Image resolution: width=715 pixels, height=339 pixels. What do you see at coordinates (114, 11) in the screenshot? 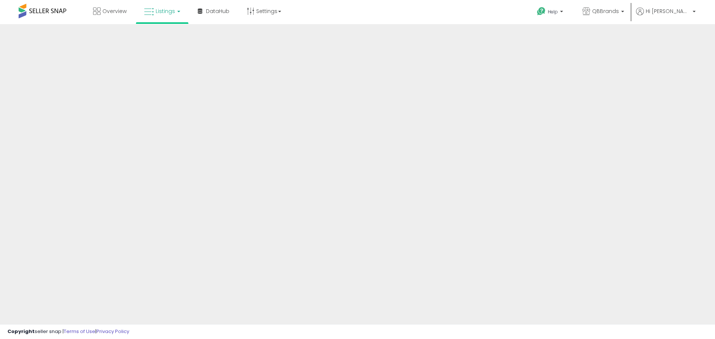
I see `span: Overview` at bounding box center [114, 11].